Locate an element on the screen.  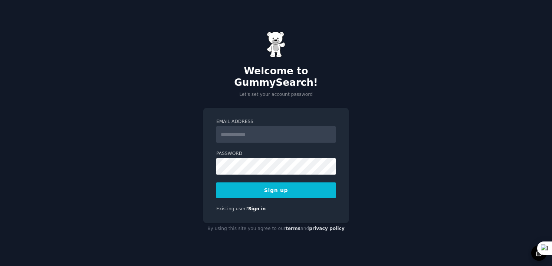
img: Gummy Bear is located at coordinates (276, 45).